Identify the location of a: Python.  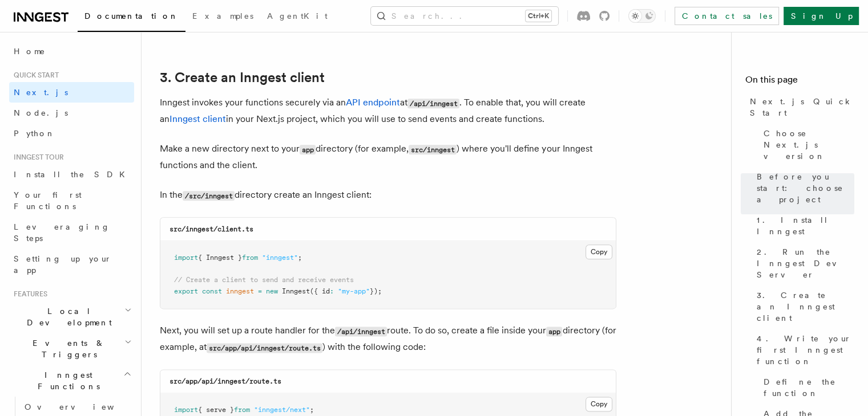
(72, 134).